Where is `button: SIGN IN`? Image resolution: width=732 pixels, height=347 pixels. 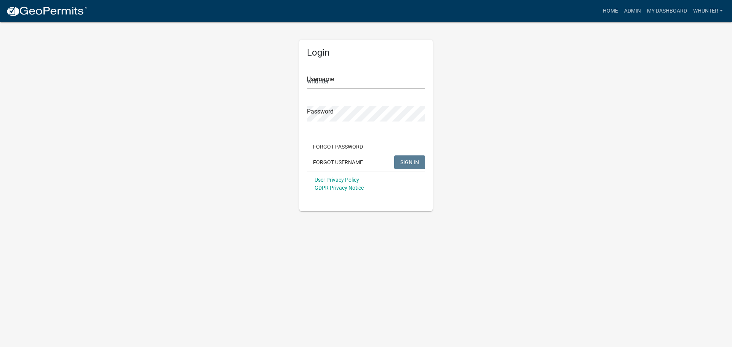 button: SIGN IN is located at coordinates (410, 162).